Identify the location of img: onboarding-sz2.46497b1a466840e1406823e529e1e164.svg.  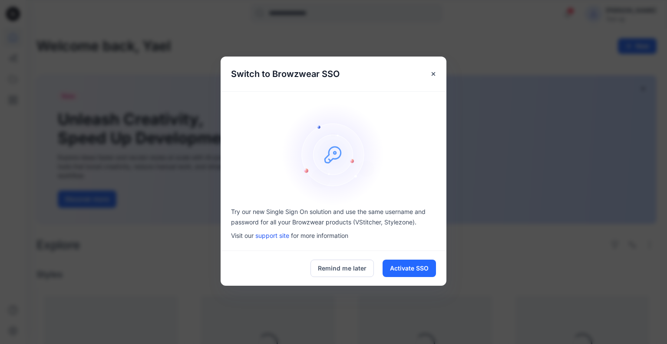
(334, 154).